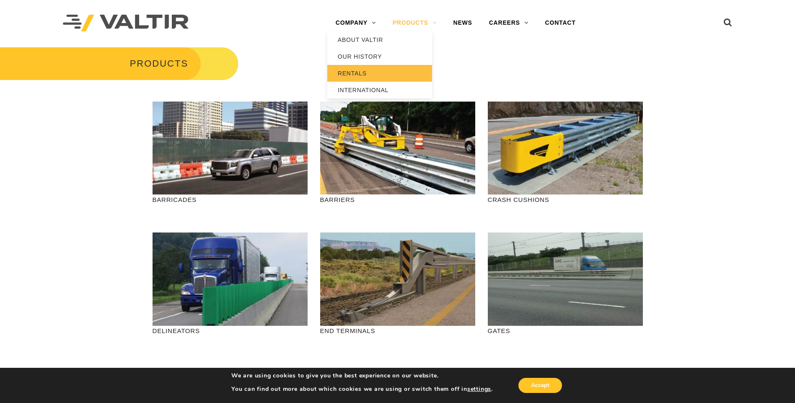 This screenshot has width=795, height=403. I want to click on p: END TERMINALS, so click(398, 331).